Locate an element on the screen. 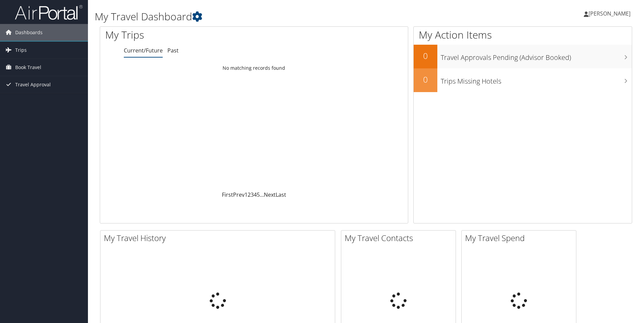 Image resolution: width=644 pixels, height=323 pixels. span: Book Travel is located at coordinates (28, 68).